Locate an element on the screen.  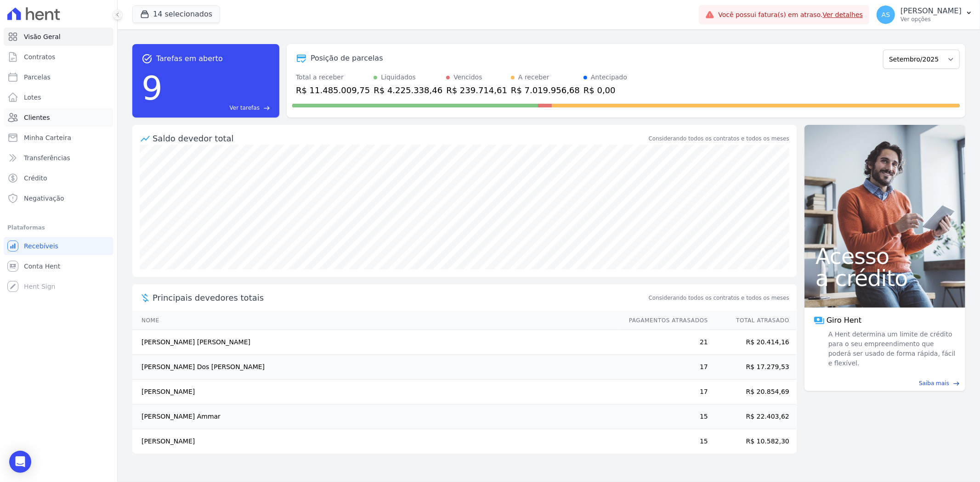
span: Principais devedores totais is located at coordinates (399, 297).